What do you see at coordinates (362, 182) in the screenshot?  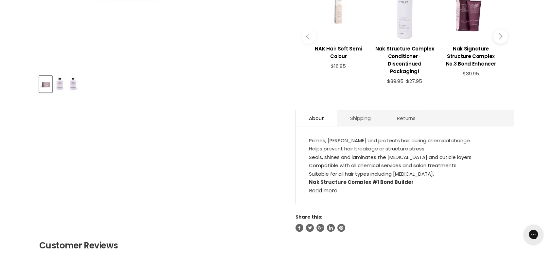 I see `strong: Nak Structure Complex #1 Bond Builder` at bounding box center [362, 182].